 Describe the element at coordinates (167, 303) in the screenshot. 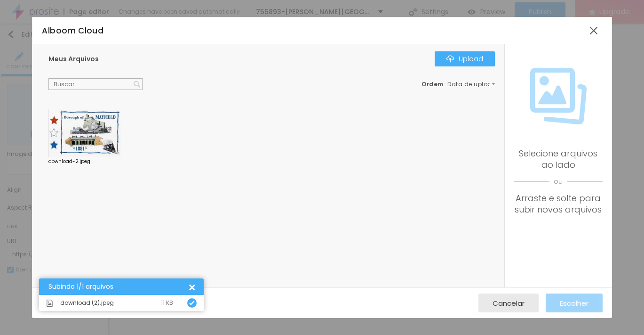

I see `div: 11 KB` at that location.